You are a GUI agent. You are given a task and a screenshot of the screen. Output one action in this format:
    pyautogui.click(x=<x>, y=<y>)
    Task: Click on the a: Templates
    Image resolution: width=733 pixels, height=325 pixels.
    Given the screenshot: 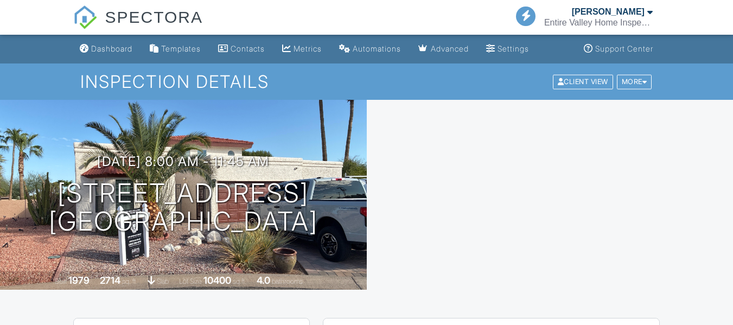 What is the action you would take?
    pyautogui.click(x=175, y=49)
    